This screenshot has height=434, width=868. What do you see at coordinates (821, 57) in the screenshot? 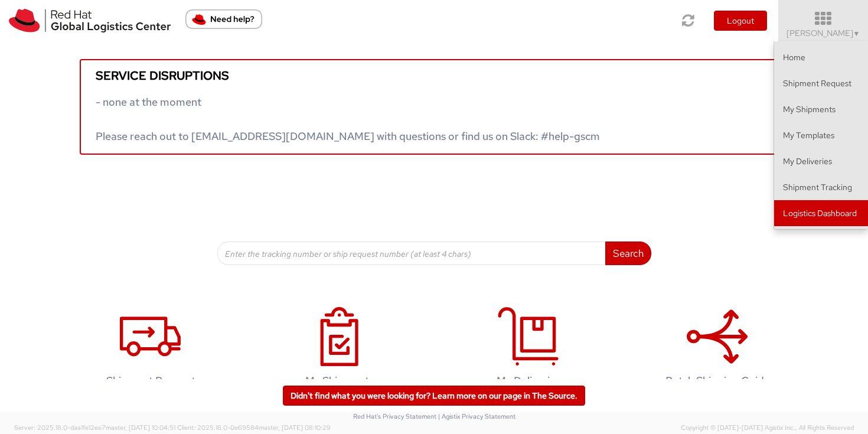
I see `a: Home` at bounding box center [821, 57].